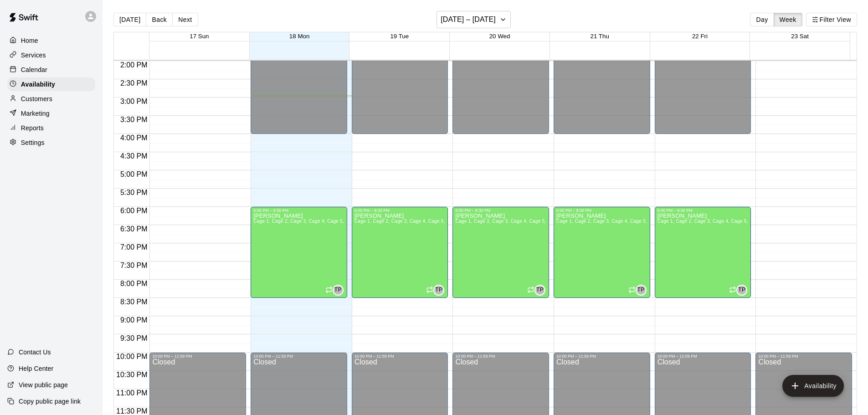 This screenshot has width=868, height=415. What do you see at coordinates (131, 393) in the screenshot?
I see `span: 11:00 PM` at bounding box center [131, 393].